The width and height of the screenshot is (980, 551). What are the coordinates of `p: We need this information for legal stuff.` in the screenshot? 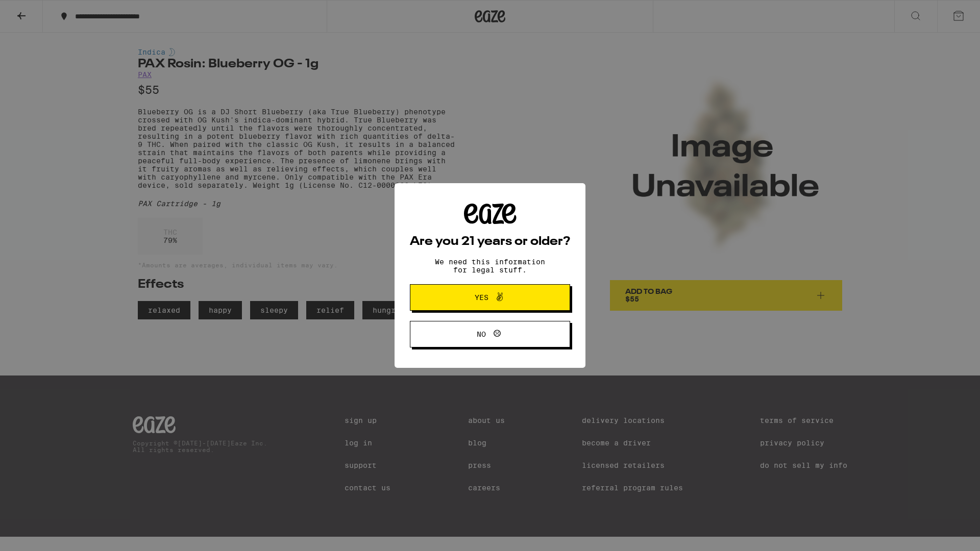 It's located at (490, 266).